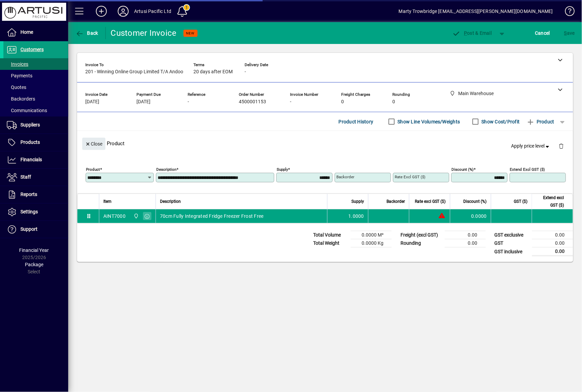 Image resolution: width=582 pixels, height=392 pixels. What do you see at coordinates (566, 12) in the screenshot?
I see `a: Knowledge Base` at bounding box center [566, 12].